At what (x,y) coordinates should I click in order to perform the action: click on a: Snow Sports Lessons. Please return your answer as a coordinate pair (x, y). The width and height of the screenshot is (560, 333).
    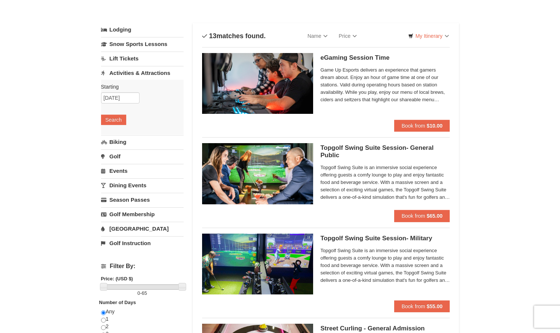
    Looking at the image, I should click on (142, 44).